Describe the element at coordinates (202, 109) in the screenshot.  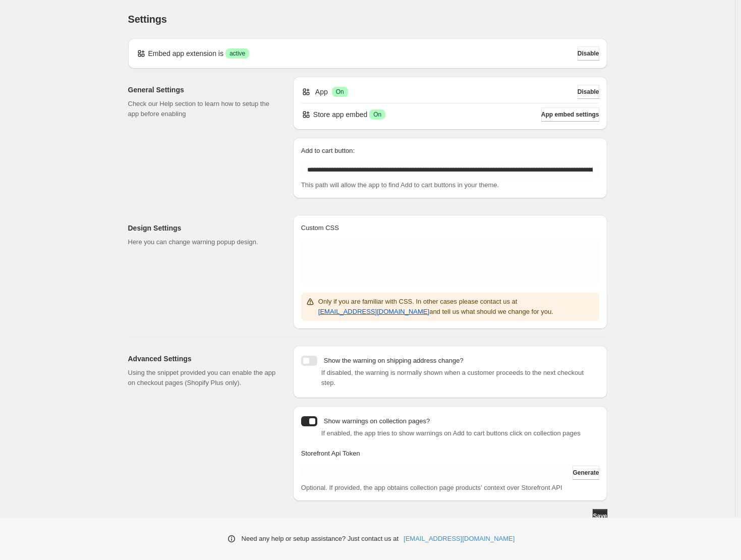
I see `p: Check our Help section to learn how to setup the app before enabling` at that location.